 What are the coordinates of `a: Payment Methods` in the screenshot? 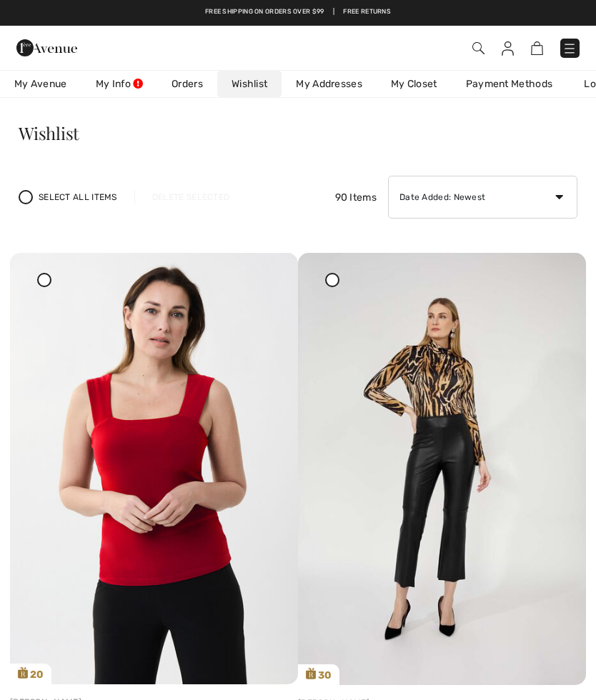 It's located at (510, 84).